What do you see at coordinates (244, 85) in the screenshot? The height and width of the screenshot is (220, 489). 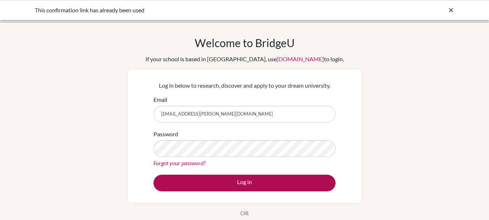 I see `p: Log in below to research, discover and apply to your dream university.` at bounding box center [244, 85].